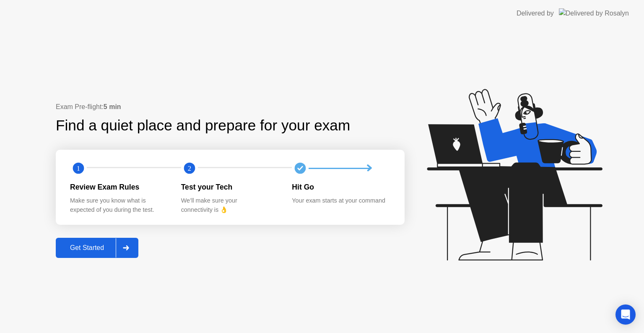 This screenshot has width=644, height=333. I want to click on div: Your exam starts at your command, so click(340, 201).